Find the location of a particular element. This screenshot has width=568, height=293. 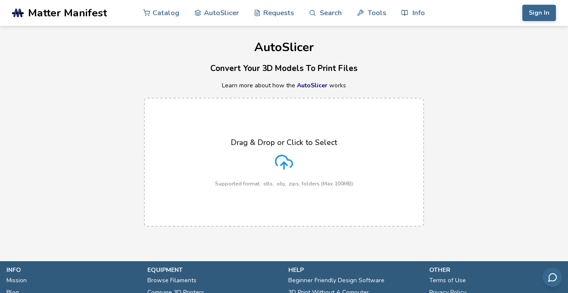

span: Matter Manifest is located at coordinates (67, 13).